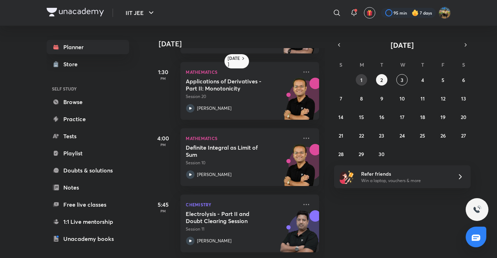  What do you see at coordinates (341, 135) in the screenshot?
I see `abbr: September 21, 2025` at bounding box center [341, 135].